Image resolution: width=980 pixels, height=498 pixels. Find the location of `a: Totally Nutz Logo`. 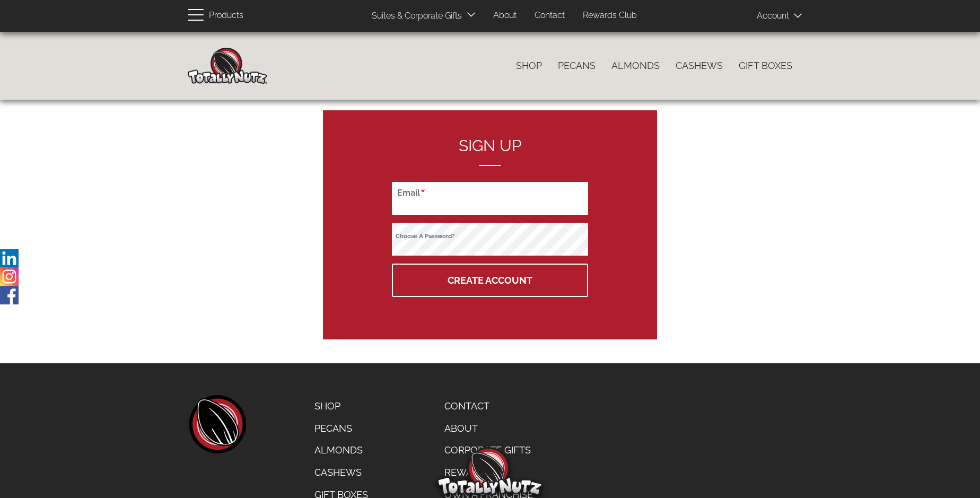

a: Totally Nutz Logo is located at coordinates (490, 471).